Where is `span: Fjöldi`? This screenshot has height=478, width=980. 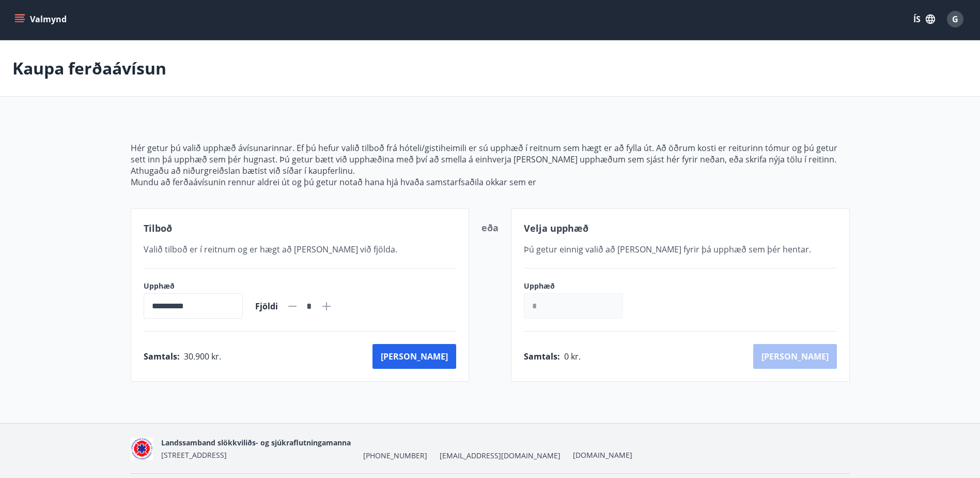
span: Fjöldi is located at coordinates (267, 306).